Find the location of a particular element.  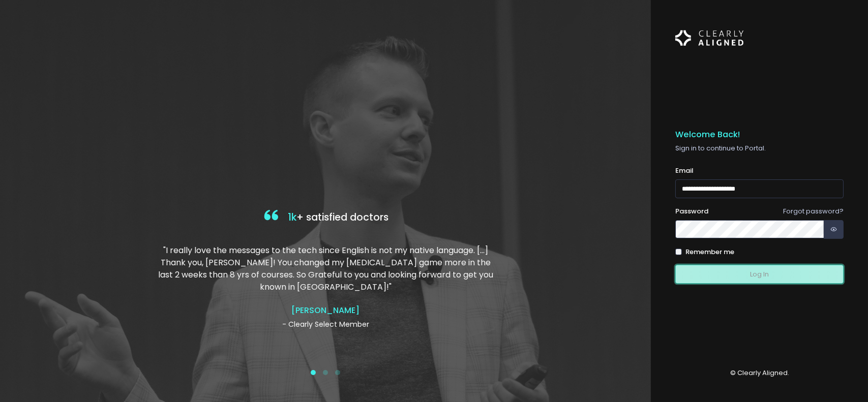

p: - Clearly Select Member is located at coordinates (326, 324).